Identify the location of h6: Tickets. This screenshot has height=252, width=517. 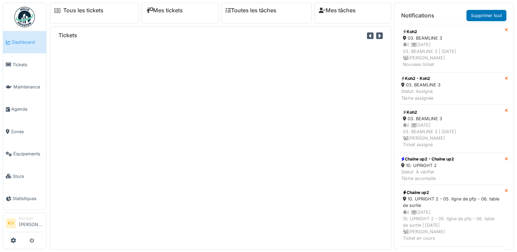
(68, 35).